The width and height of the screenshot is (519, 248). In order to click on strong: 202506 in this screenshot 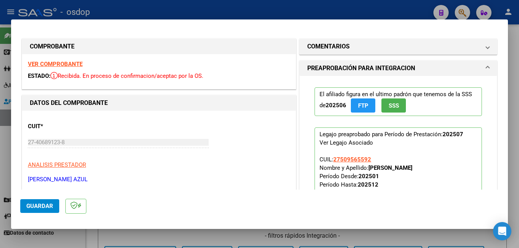, I will do `click(336, 105)`.